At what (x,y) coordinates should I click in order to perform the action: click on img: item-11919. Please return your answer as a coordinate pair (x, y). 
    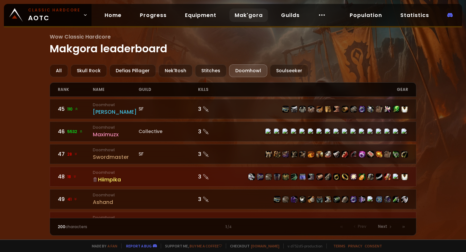
    Looking at the image, I should click on (328, 154).